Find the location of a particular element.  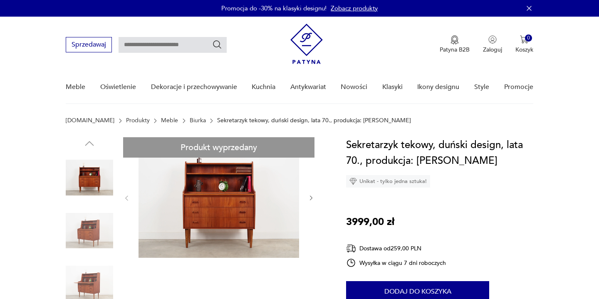

img: Patyna - sklep z meblami i dekoracjami vintage is located at coordinates (306, 44).